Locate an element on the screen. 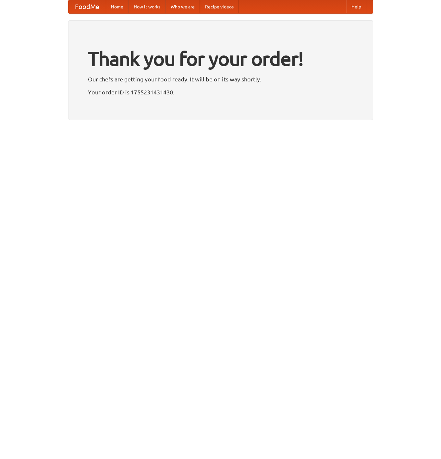 The width and height of the screenshot is (441, 459). p: Our chefs are getting your food ready. It will be on its way shortly. is located at coordinates (221, 79).